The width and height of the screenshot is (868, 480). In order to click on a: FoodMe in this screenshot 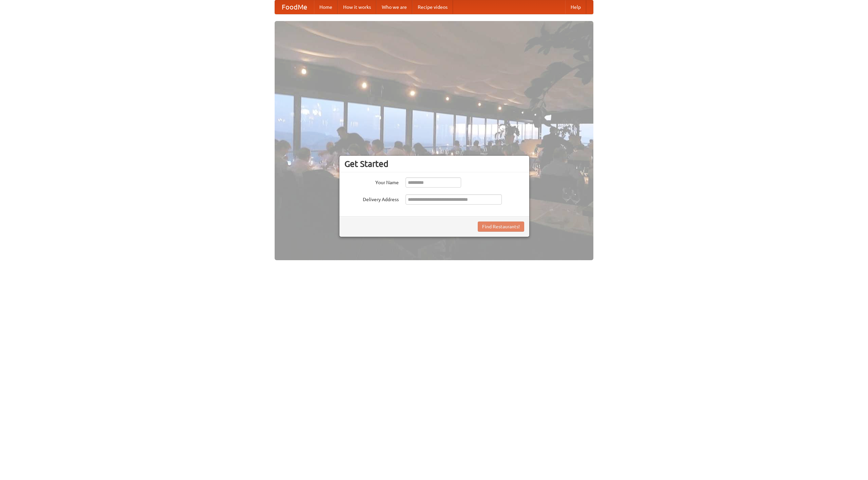, I will do `click(295, 7)`.